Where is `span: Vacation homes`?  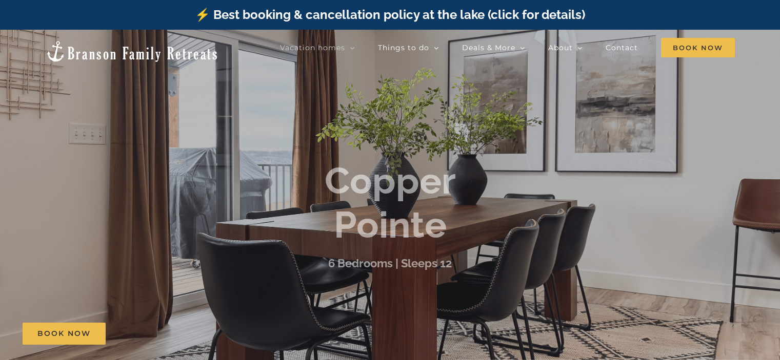
span: Vacation homes is located at coordinates (312, 48).